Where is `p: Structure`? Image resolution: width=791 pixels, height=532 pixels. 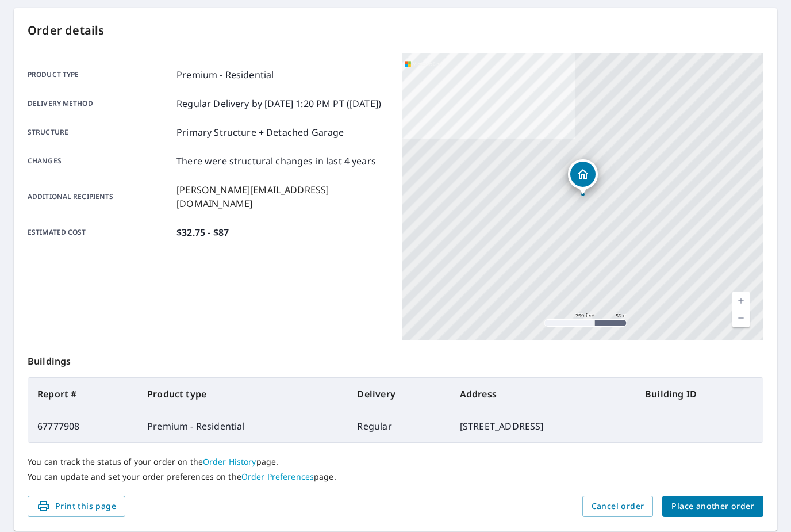 p: Structure is located at coordinates (99, 132).